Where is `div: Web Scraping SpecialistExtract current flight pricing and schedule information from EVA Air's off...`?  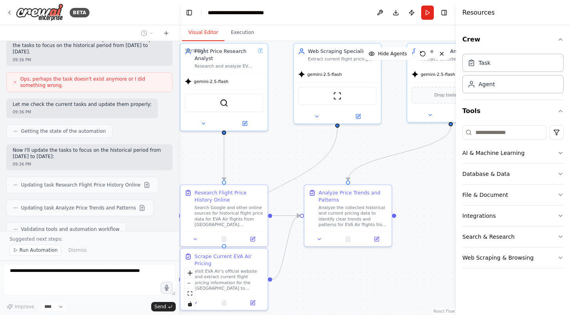 div: Web Scraping SpecialistExtract current flight pricing and schedule information from EVA Air's off... is located at coordinates (337, 83).